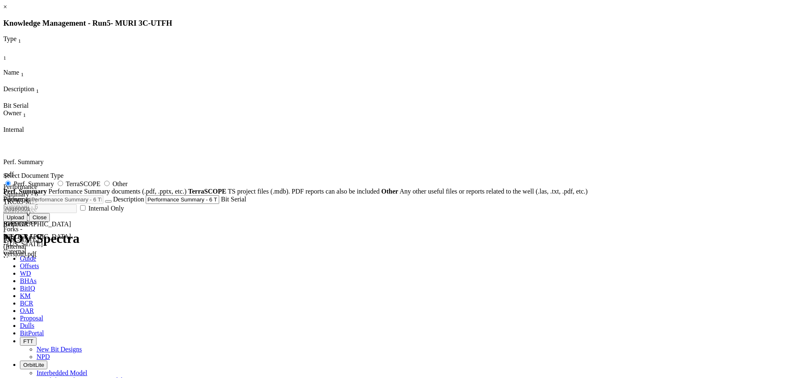 The image size is (797, 378). What do you see at coordinates (117, 191) in the screenshot?
I see `span: Performance Summary documents (.pdf, .pptx, etc.)` at bounding box center [117, 191].